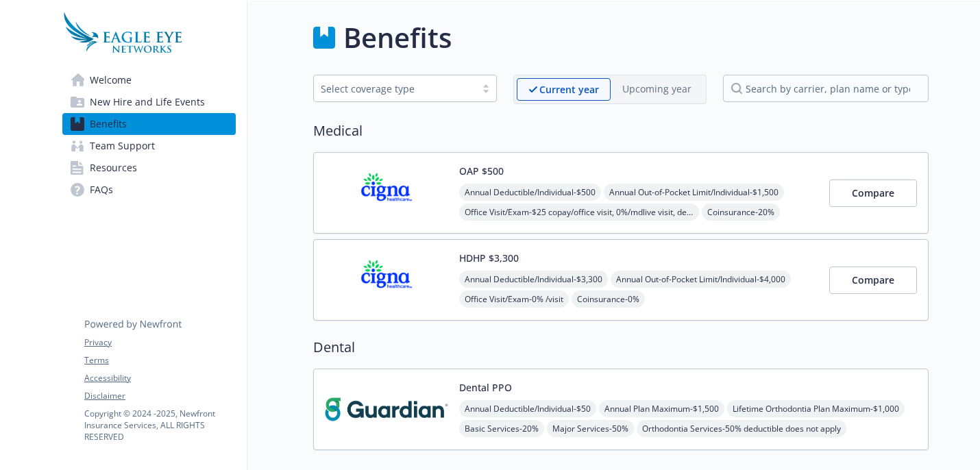 The width and height of the screenshot is (980, 470). I want to click on a: Terms, so click(159, 361).